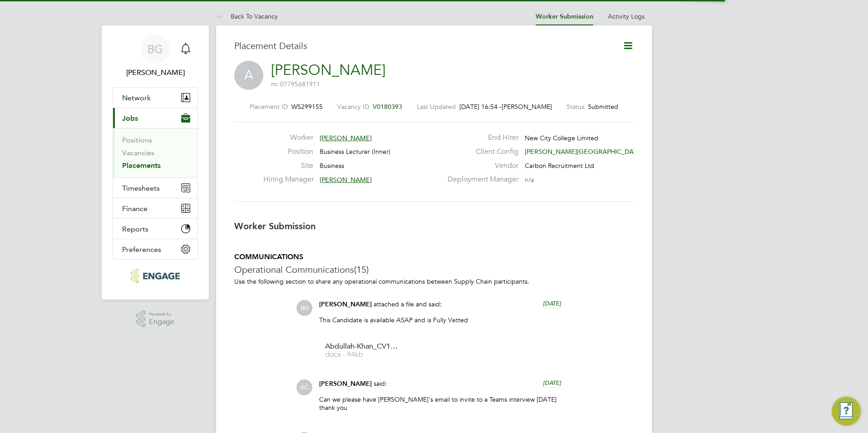 The height and width of the screenshot is (433, 868). I want to click on h3: Placement Details, so click(422, 46).